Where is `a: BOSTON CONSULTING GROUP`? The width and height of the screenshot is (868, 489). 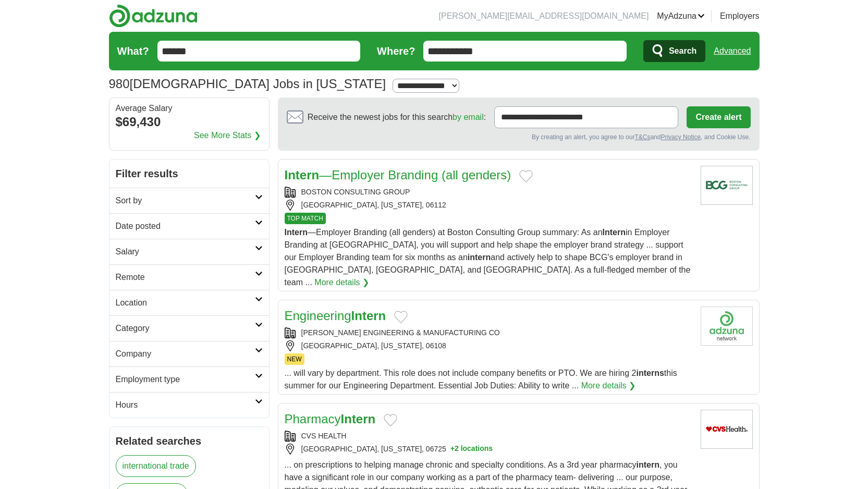 a: BOSTON CONSULTING GROUP is located at coordinates (355, 192).